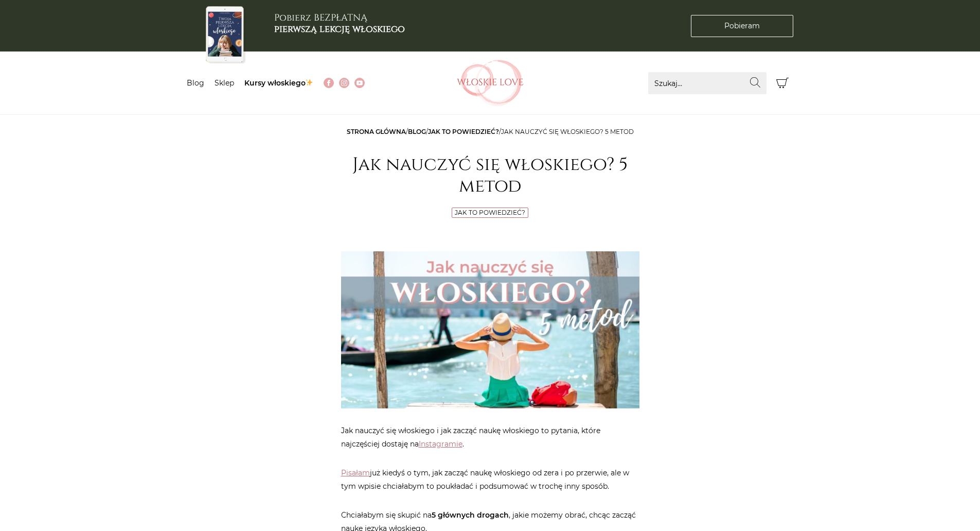 Image resolution: width=980 pixels, height=531 pixels. What do you see at coordinates (355, 473) in the screenshot?
I see `a: Pisałam` at bounding box center [355, 473].